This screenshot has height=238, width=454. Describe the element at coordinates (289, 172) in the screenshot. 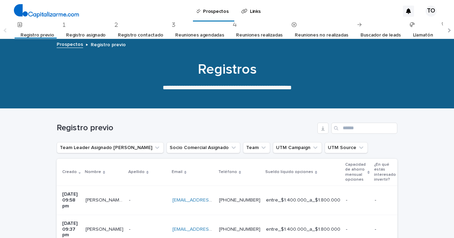

I see `p: Sueldo líquido opciones` at that location.